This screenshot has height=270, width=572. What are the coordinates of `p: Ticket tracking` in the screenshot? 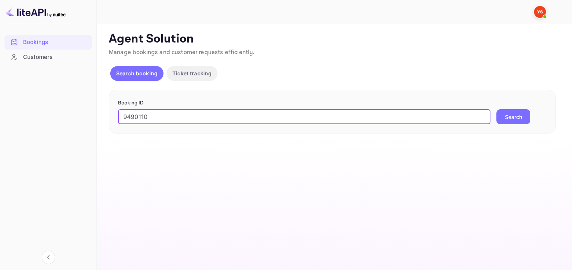 It's located at (192, 73).